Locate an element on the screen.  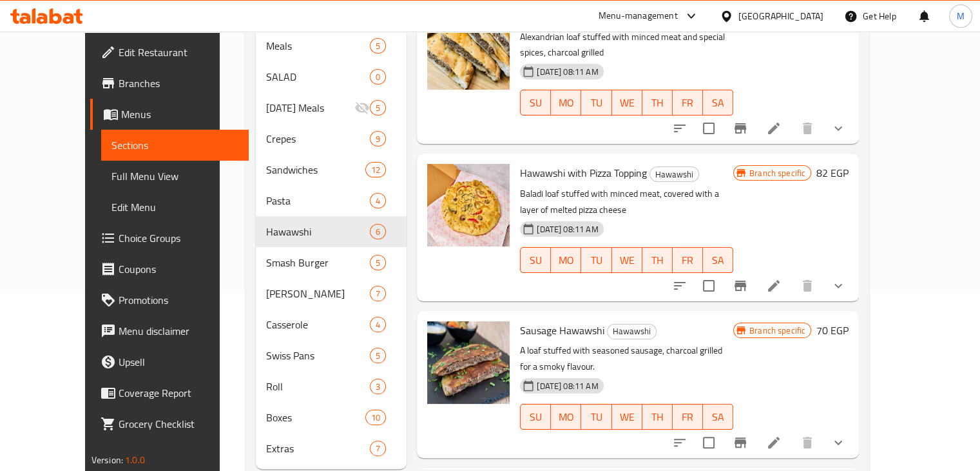
span: Meals is located at coordinates (317, 45).